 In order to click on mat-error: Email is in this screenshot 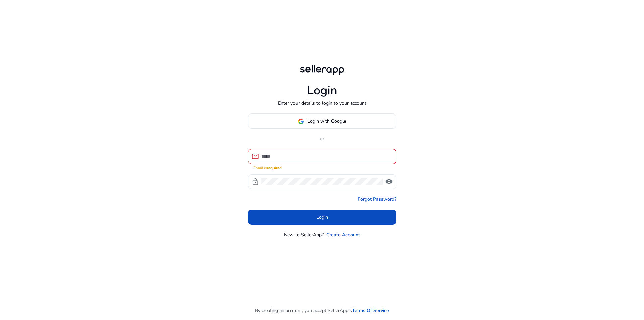, I will do `click(322, 167)`.